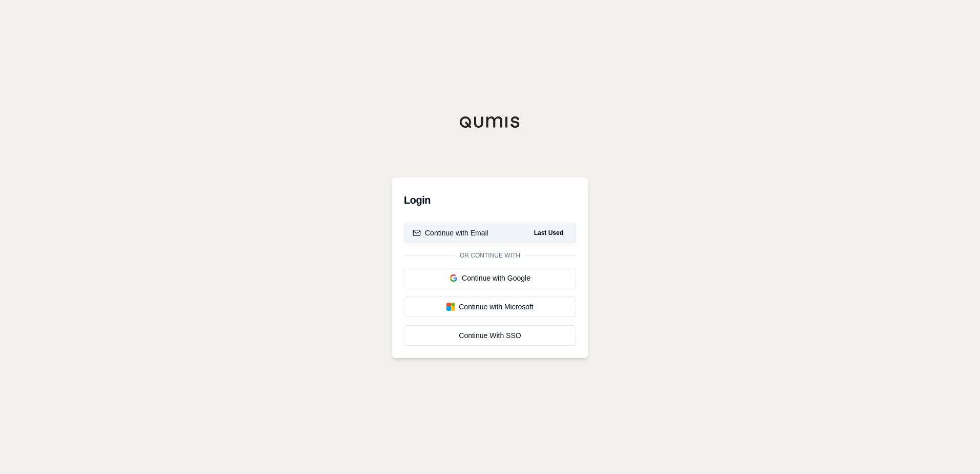 This screenshot has width=980, height=474. Describe the element at coordinates (490, 200) in the screenshot. I see `h3: Login` at that location.